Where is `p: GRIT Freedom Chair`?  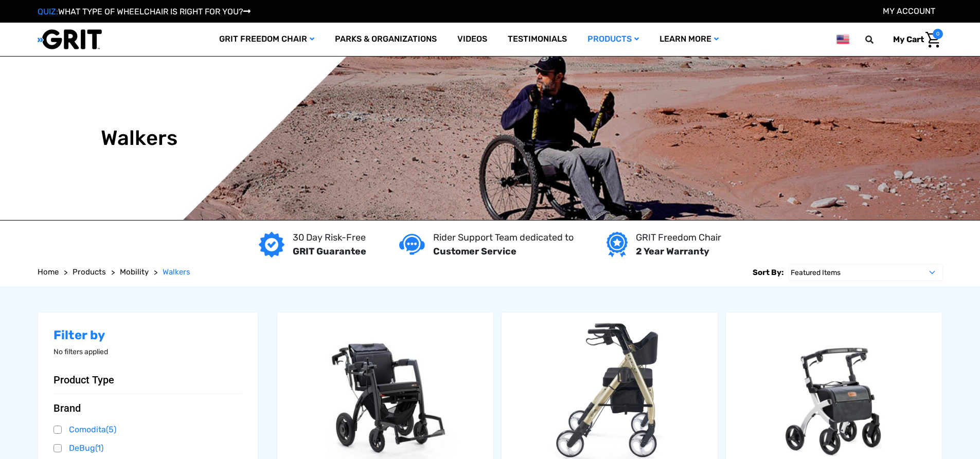 p: GRIT Freedom Chair is located at coordinates (678, 237).